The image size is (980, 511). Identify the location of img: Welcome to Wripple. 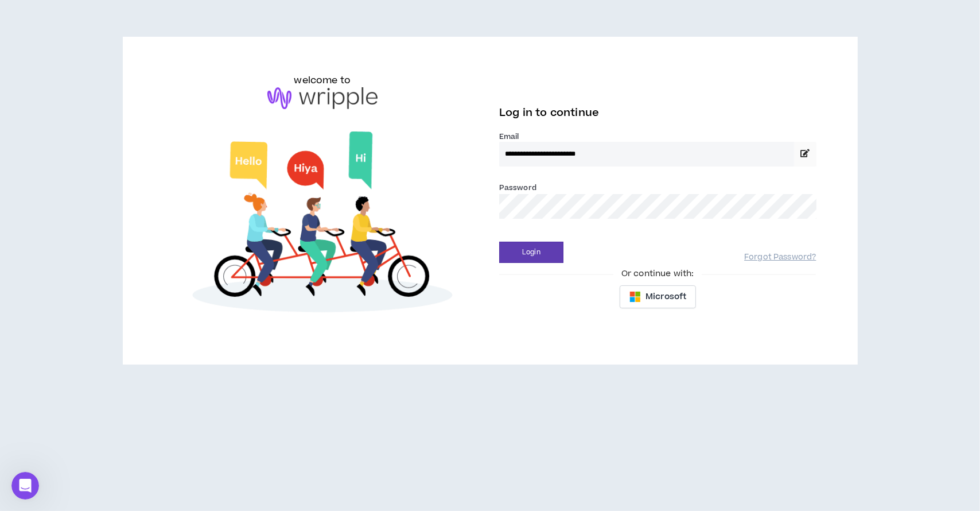
(323, 224).